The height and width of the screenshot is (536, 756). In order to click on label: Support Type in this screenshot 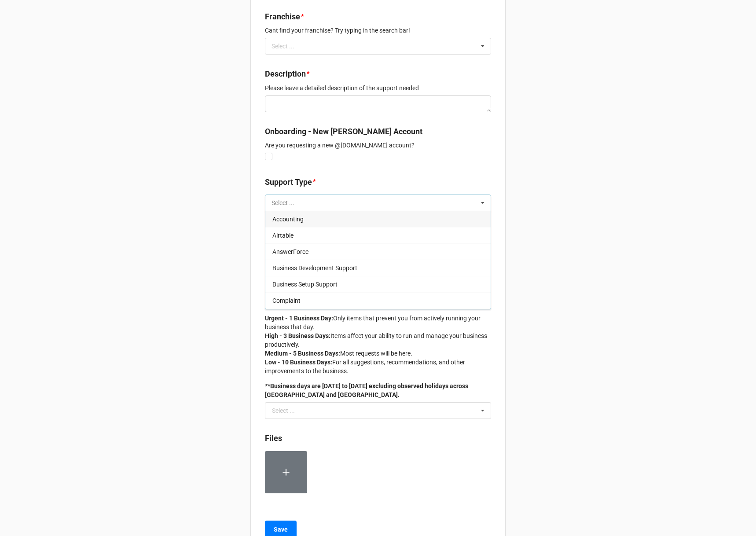, I will do `click(288, 182)`.